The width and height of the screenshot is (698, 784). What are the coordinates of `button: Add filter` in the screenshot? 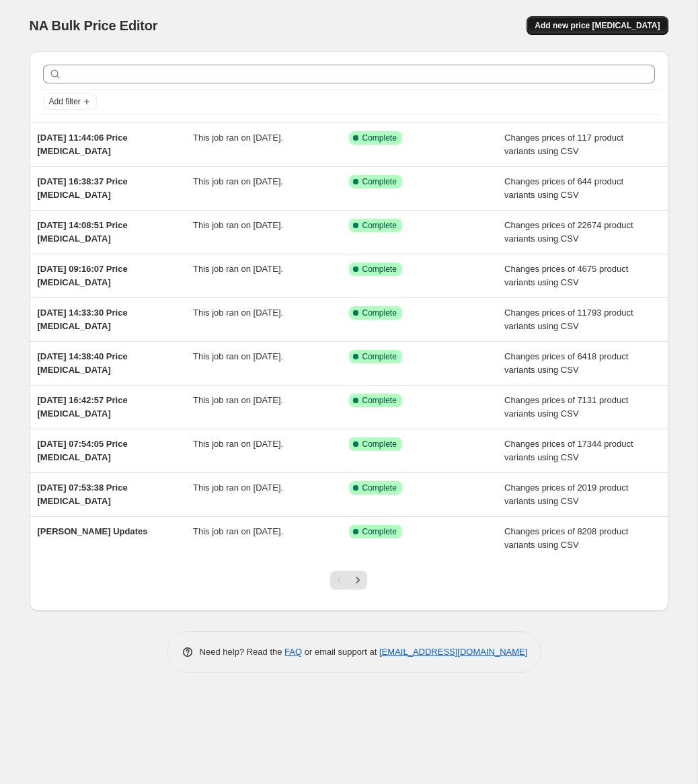 It's located at (70, 101).